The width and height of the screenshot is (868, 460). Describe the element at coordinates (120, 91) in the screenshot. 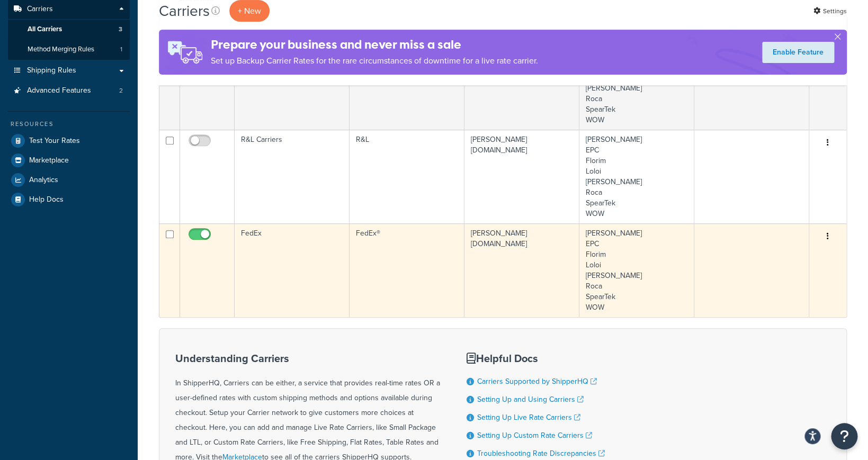

I see `span: 2` at that location.